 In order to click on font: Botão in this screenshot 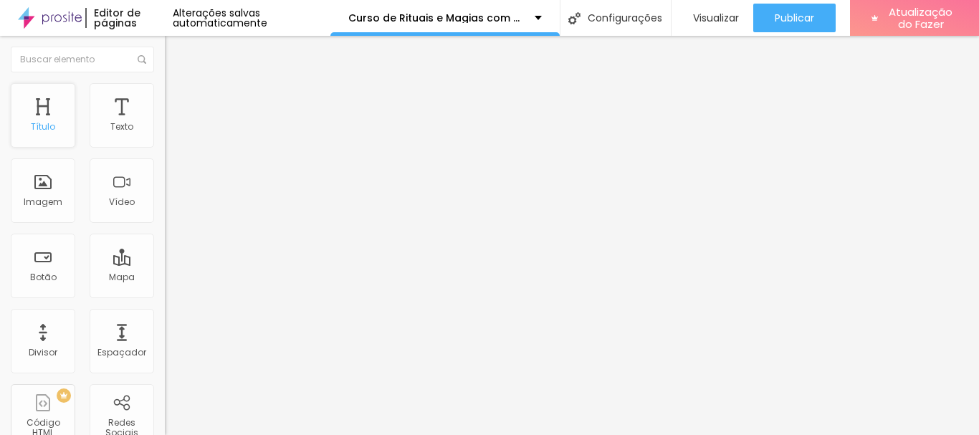, I will do `click(43, 277)`.